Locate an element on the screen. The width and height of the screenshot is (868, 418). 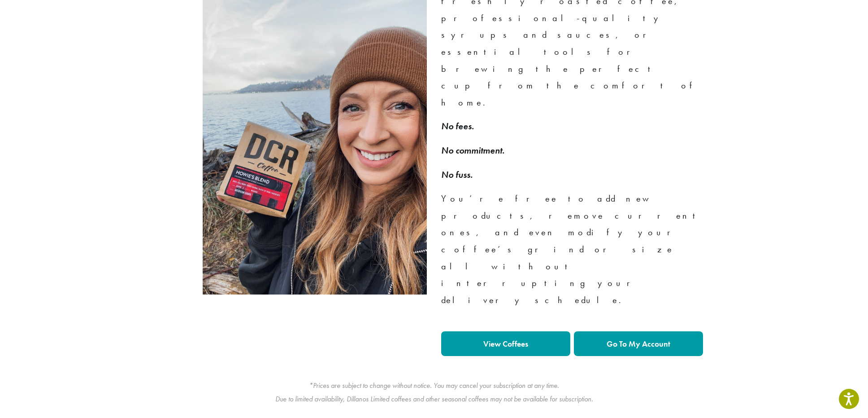
em: No commitment. is located at coordinates (472, 150).